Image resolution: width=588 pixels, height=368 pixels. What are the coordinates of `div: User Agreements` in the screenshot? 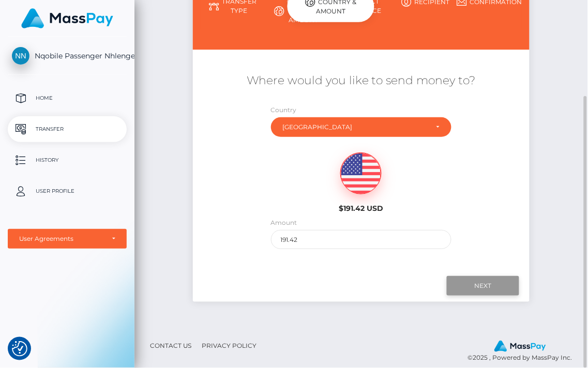 It's located at (61, 239).